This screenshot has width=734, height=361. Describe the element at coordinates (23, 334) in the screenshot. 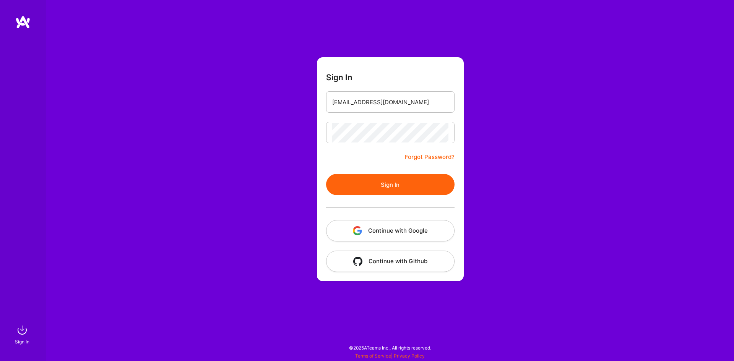

I see `a: sign inSign In` at that location.